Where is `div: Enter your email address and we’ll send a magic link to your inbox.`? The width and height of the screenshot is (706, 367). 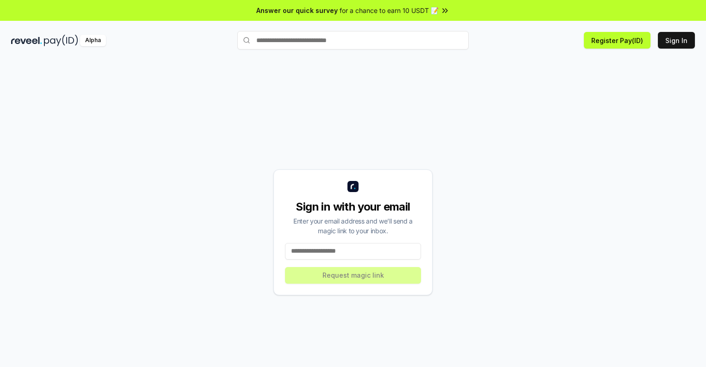
div: Enter your email address and we’ll send a magic link to your inbox. is located at coordinates (353, 226).